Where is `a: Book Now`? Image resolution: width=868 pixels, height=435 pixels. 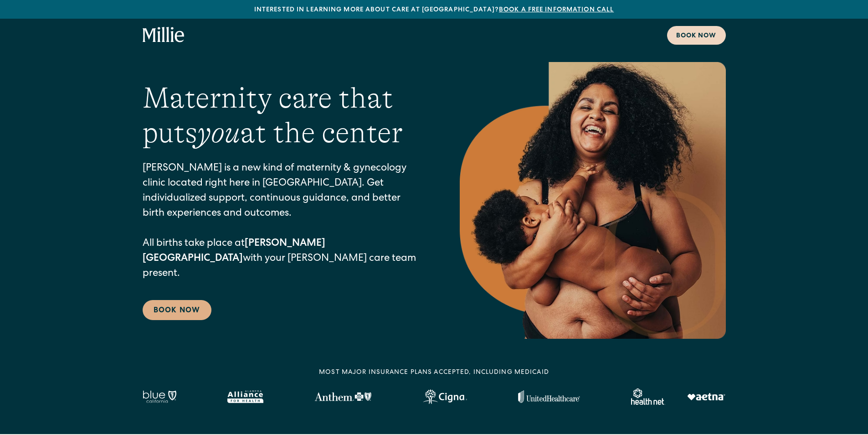 a: Book Now is located at coordinates (177, 310).